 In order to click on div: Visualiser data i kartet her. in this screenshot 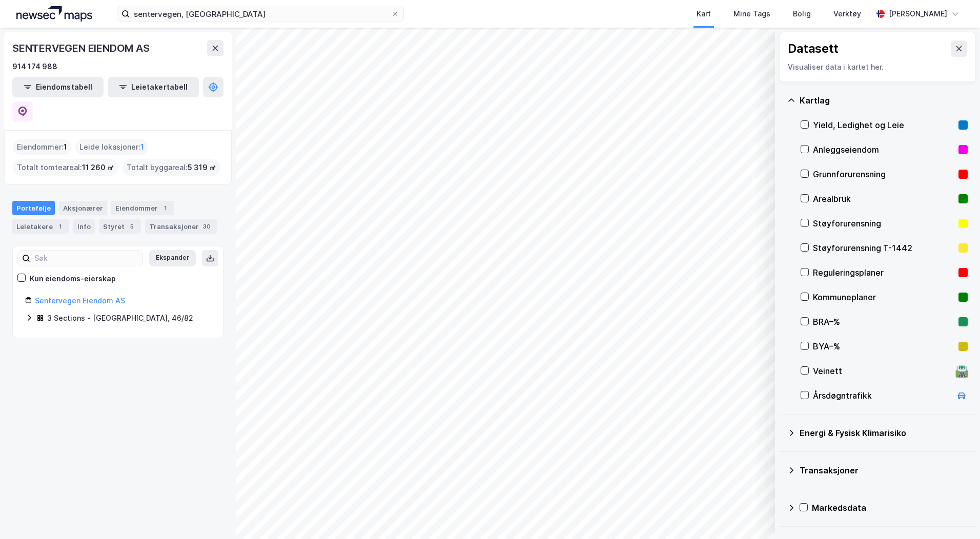, I will do `click(877, 67)`.